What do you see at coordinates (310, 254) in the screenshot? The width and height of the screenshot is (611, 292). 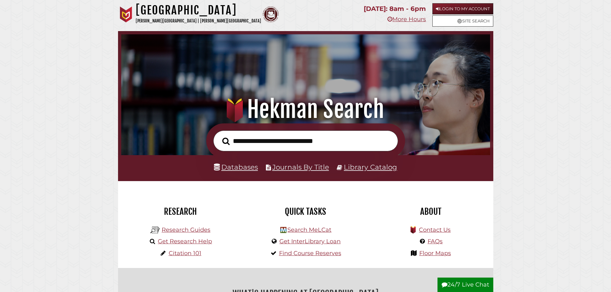 I see `a: Find Course Reserves` at bounding box center [310, 254].